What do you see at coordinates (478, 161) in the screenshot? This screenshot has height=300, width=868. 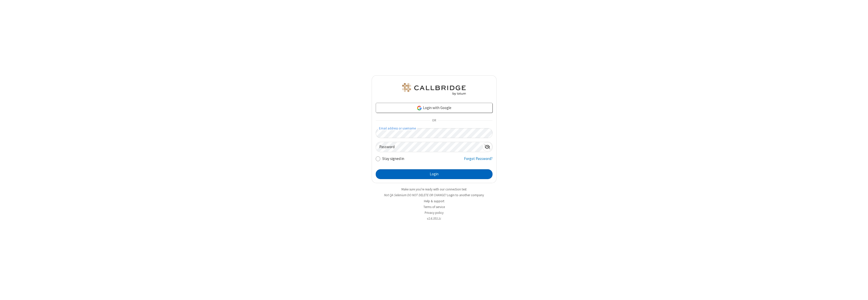 I see `a: Forgot Password?` at bounding box center [478, 161].